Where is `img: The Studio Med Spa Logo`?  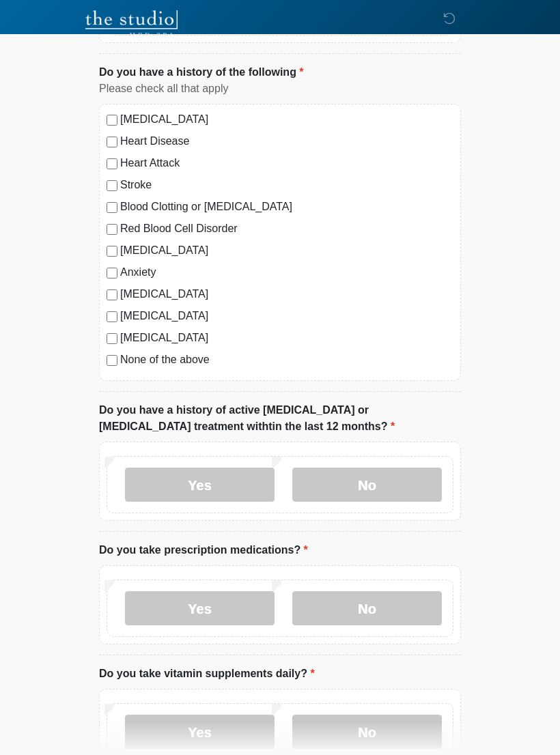
img: The Studio Med Spa Logo is located at coordinates (131, 24).